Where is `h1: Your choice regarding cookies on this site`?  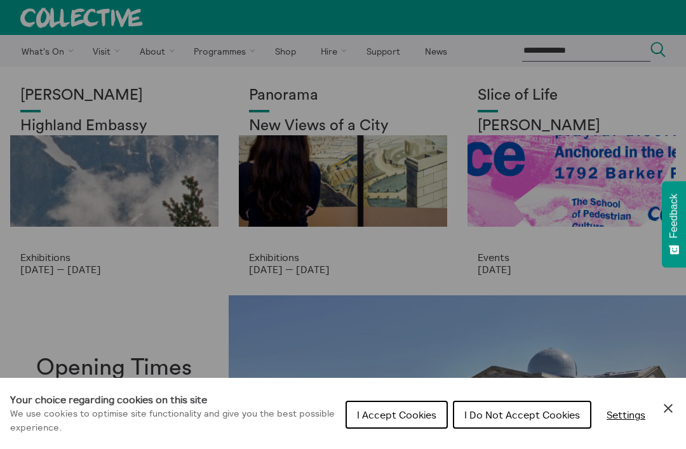 h1: Your choice regarding cookies on this site is located at coordinates (173, 399).